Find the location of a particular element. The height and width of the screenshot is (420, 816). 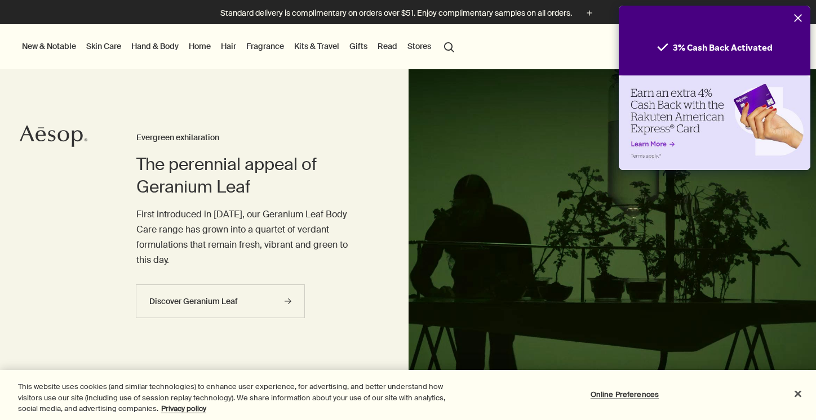

a: Read is located at coordinates (387, 46).